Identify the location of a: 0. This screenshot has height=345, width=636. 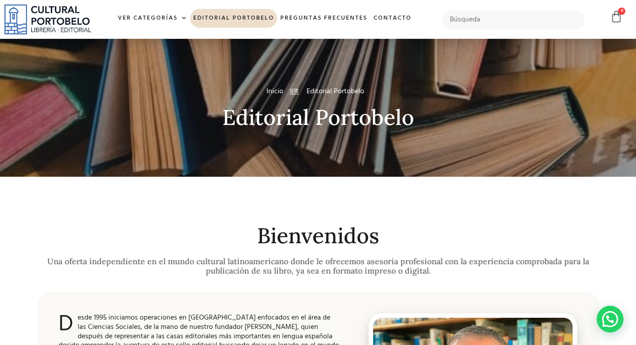
(617, 17).